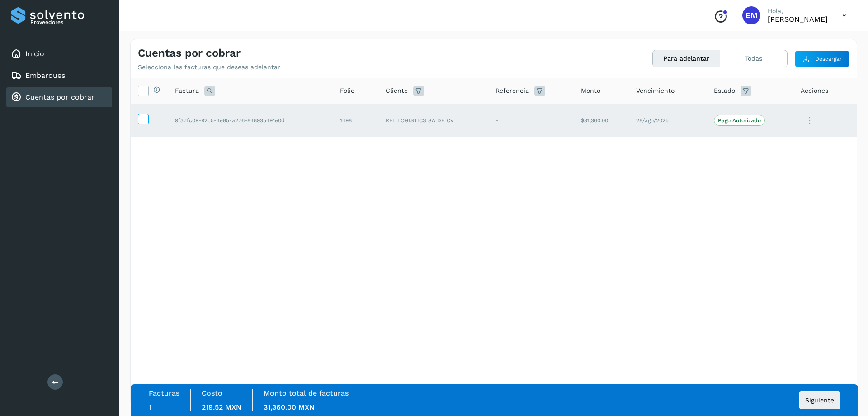 The image size is (868, 416). Describe the element at coordinates (59, 98) in the screenshot. I see `div: Cuentas por cobrar` at that location.